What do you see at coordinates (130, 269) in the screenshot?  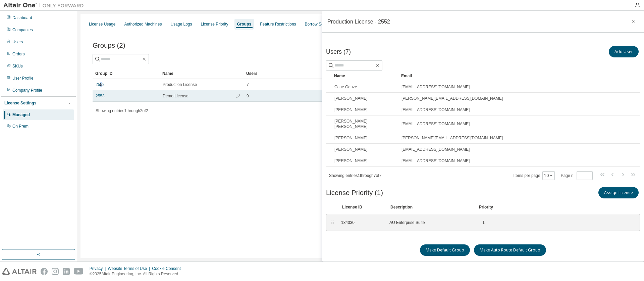 I see `div: Website Terms of Use` at bounding box center [130, 269].